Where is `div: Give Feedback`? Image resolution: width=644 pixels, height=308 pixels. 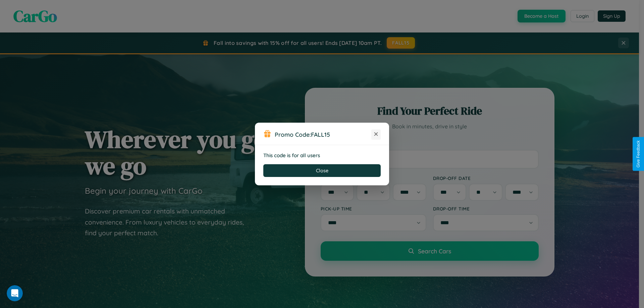
div: Give Feedback is located at coordinates (639, 154).